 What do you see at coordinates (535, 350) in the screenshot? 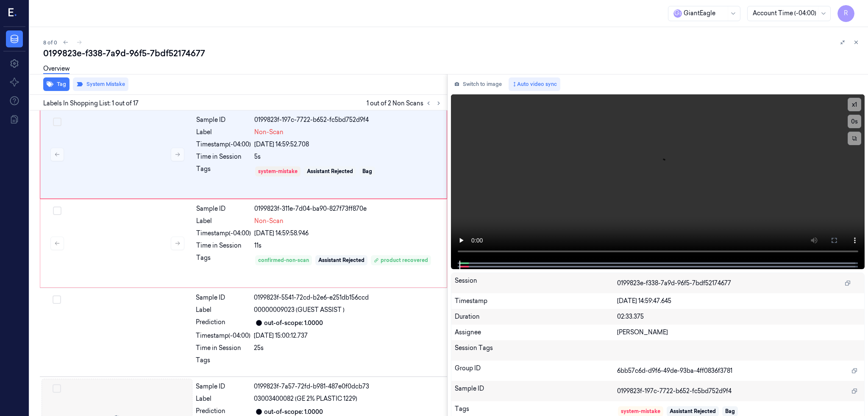
I see `div: Session Tags` at bounding box center [535, 350].